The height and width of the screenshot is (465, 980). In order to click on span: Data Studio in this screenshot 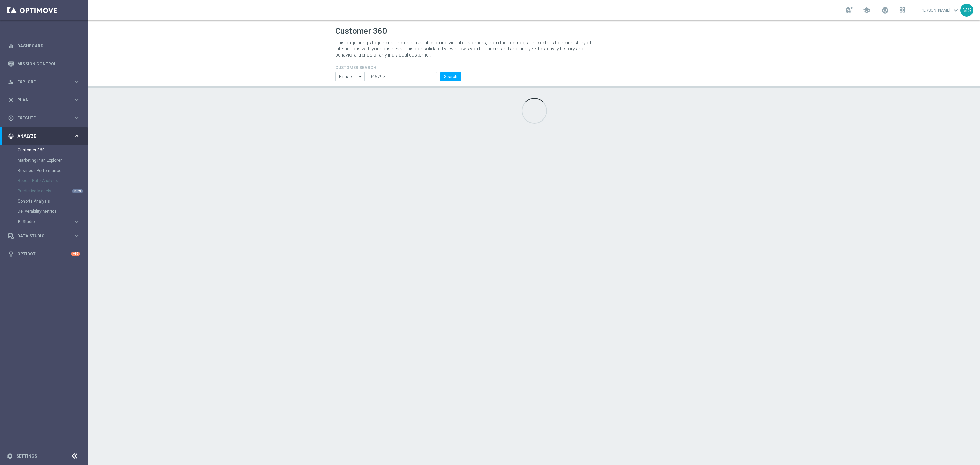, I will do `click(45, 236)`.